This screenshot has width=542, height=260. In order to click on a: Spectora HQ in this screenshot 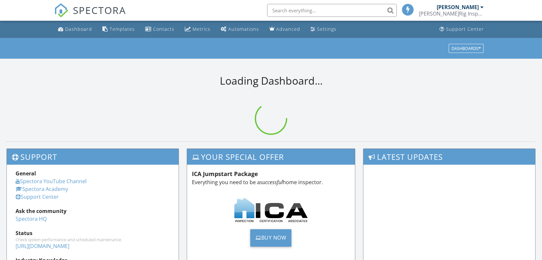, I will do `click(31, 219)`.